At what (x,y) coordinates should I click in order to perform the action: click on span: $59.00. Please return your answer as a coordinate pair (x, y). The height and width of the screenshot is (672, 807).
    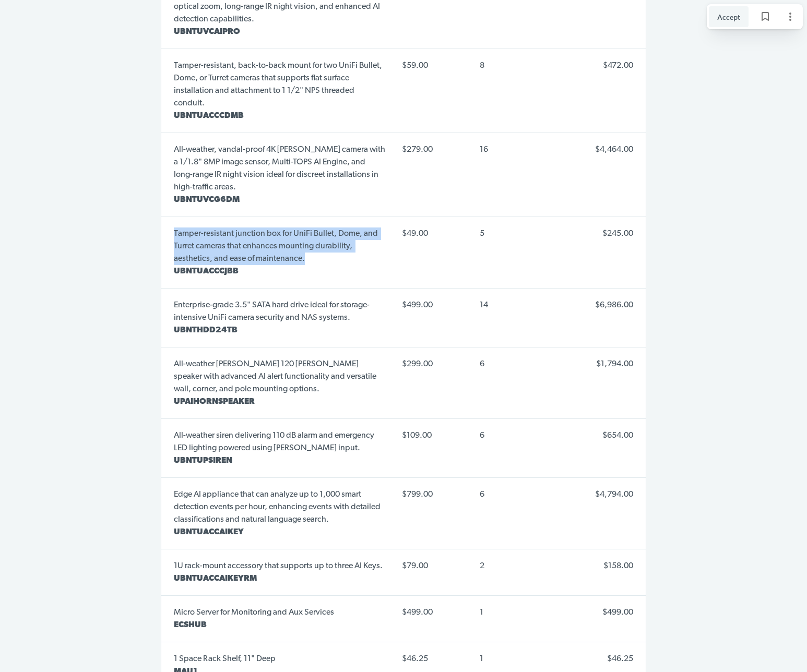
    Looking at the image, I should click on (432, 66).